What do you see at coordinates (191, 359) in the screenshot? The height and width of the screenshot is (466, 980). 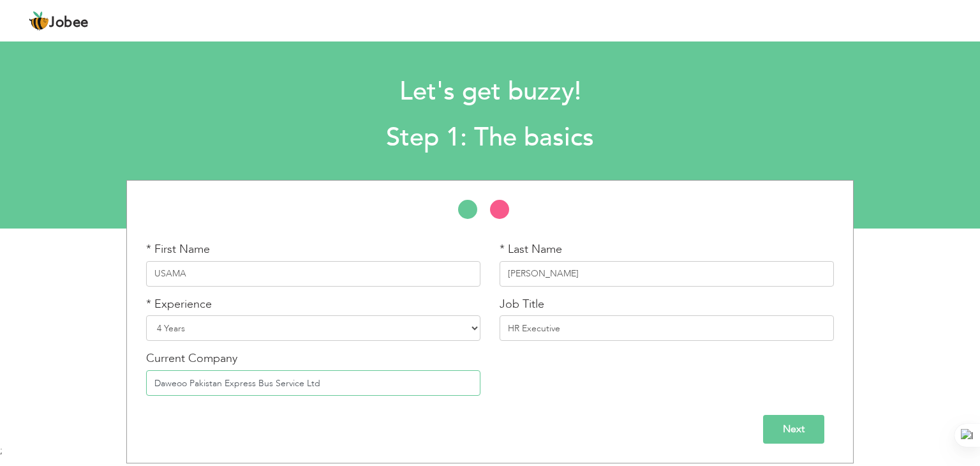 I see `label: Current Company` at bounding box center [191, 359].